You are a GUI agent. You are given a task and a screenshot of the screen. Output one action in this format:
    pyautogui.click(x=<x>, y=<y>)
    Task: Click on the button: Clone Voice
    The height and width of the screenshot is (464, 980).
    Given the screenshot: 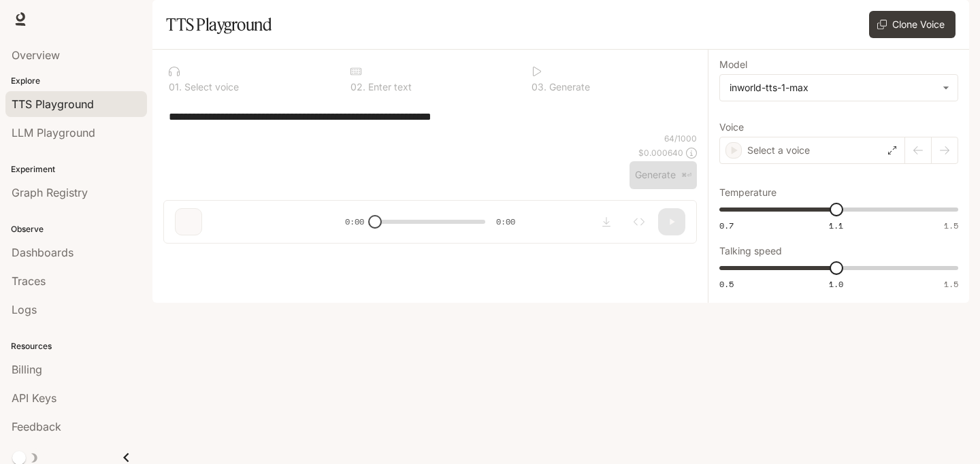 What is the action you would take?
    pyautogui.click(x=912, y=25)
    